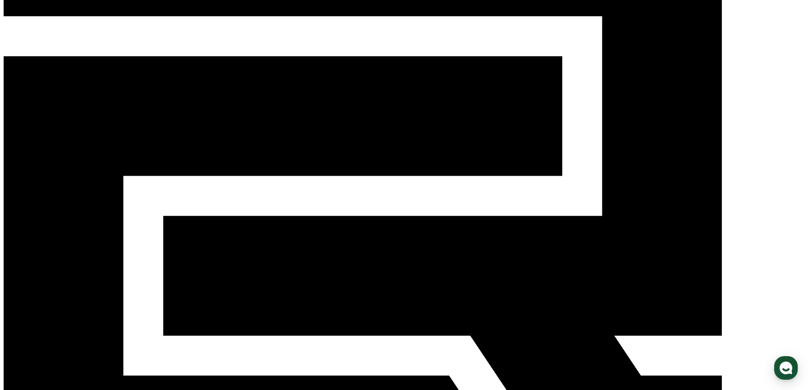  Describe the element at coordinates (29, 279) in the screenshot. I see `a: 홈` at that location.